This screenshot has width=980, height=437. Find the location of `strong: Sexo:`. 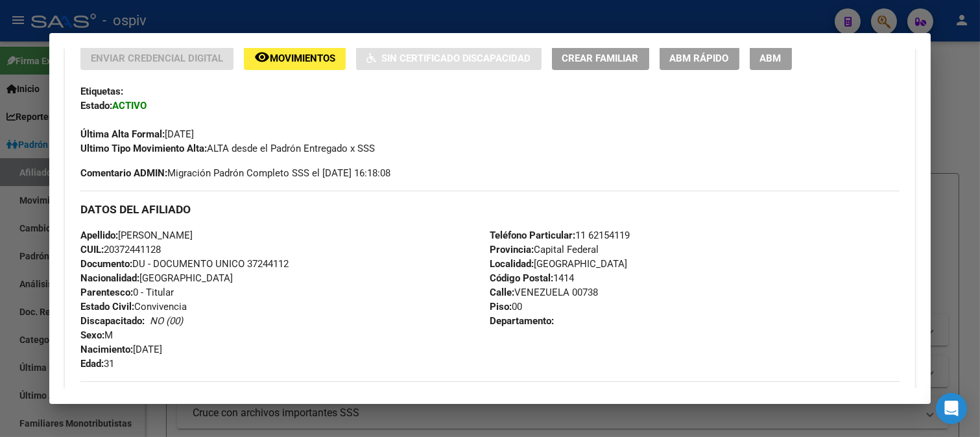

strong: Sexo: is located at coordinates (92, 335).